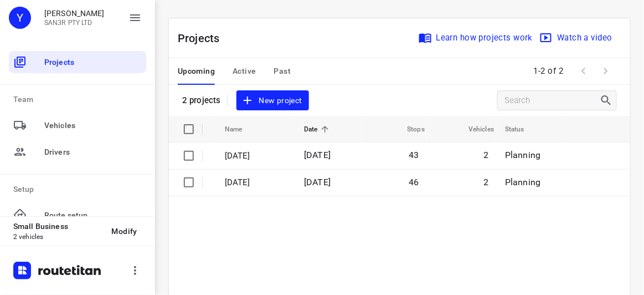 The height and width of the screenshot is (295, 644). Describe the element at coordinates (273, 101) in the screenshot. I see `button: New project` at that location.